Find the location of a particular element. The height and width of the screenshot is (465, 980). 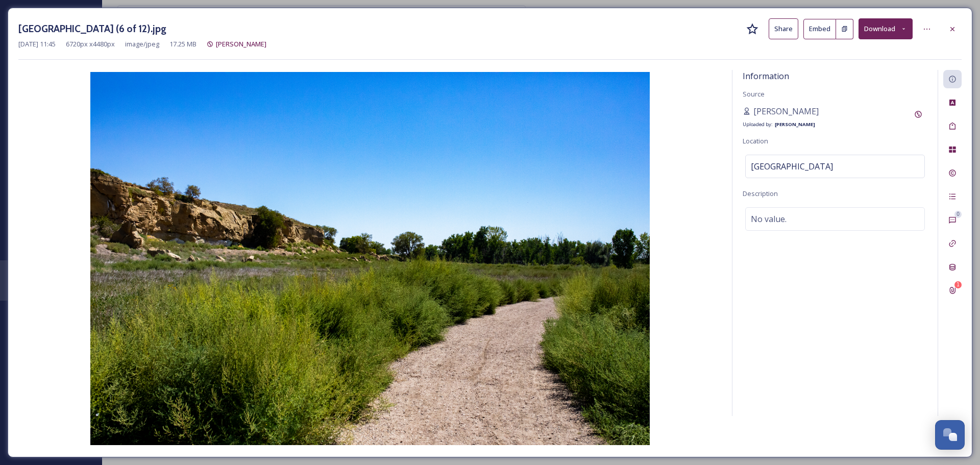

span: Uploaded by: is located at coordinates (757, 124).